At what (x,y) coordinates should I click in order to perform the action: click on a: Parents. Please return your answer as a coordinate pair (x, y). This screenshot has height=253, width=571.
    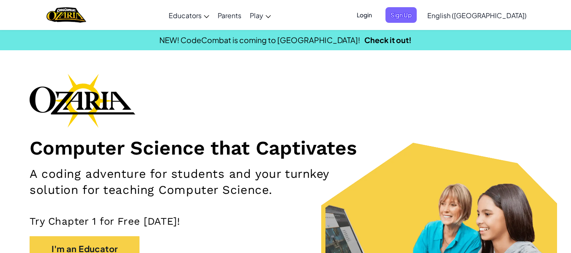
    Looking at the image, I should click on (229, 15).